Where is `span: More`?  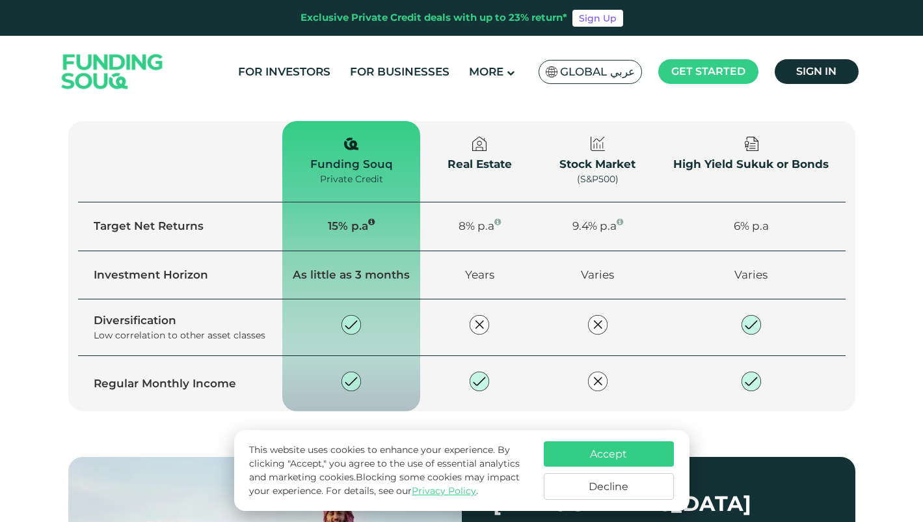
span: More is located at coordinates (486, 72).